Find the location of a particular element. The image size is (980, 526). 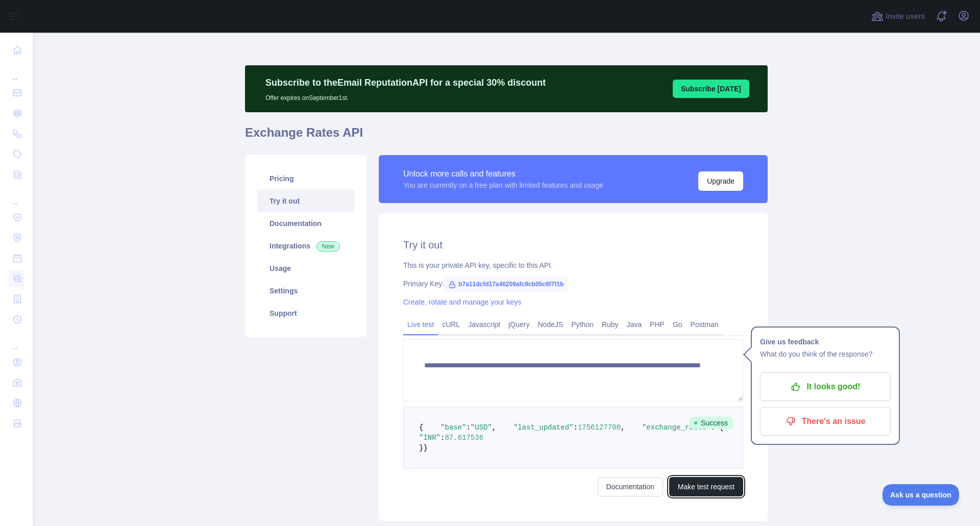

a: Python is located at coordinates (582, 324).